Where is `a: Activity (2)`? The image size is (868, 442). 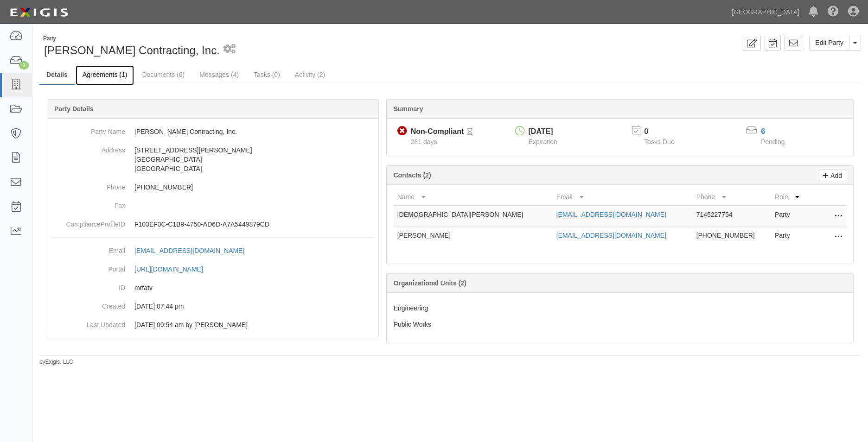 a: Activity (2) is located at coordinates (309, 75).